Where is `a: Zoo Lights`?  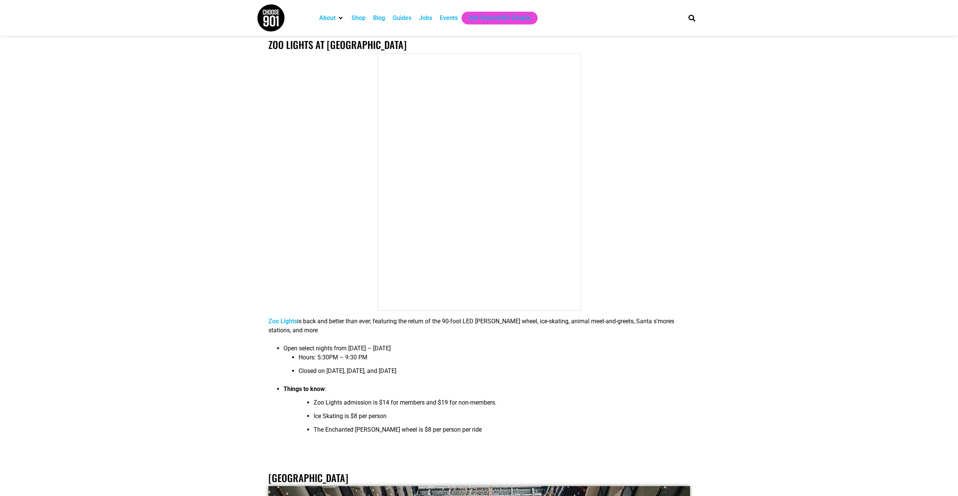
a: Zoo Lights is located at coordinates (283, 321).